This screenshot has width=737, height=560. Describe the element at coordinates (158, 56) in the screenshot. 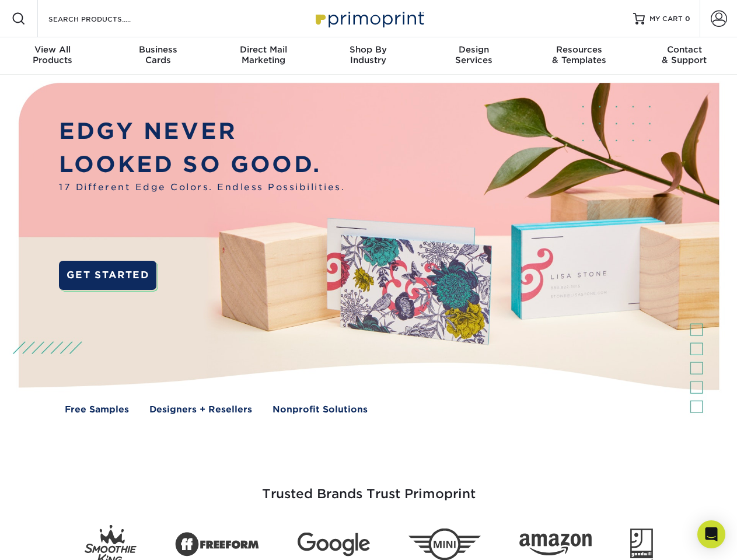

I see `a: BusinessCards` at that location.